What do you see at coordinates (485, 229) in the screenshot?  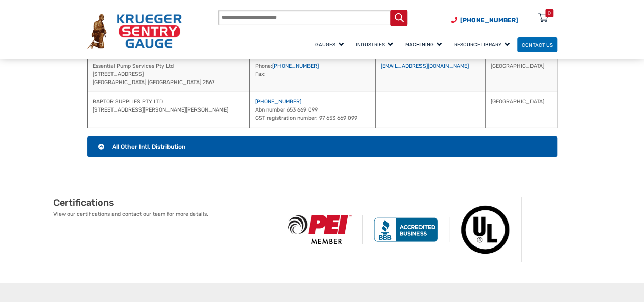 I see `img: Underwriters Laboratories` at bounding box center [485, 229].